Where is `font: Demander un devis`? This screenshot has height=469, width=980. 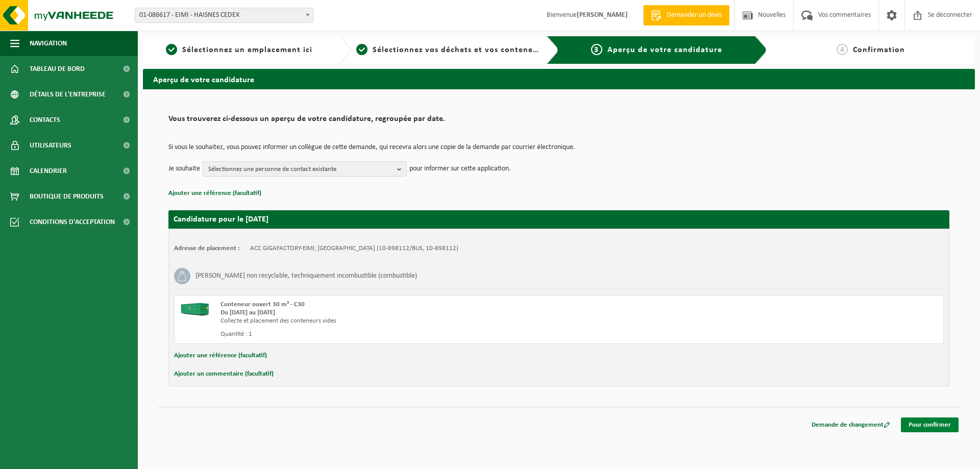 font: Demander un devis is located at coordinates (694, 15).